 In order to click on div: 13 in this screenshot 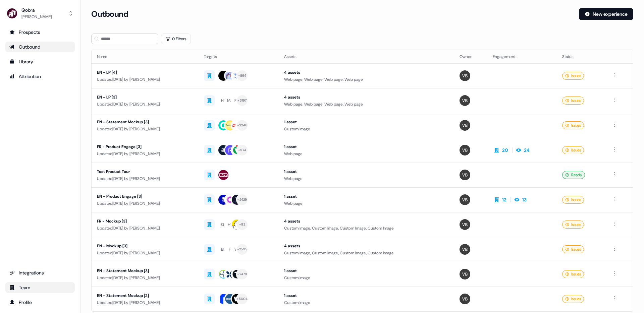, I will do `click(524, 199)`.